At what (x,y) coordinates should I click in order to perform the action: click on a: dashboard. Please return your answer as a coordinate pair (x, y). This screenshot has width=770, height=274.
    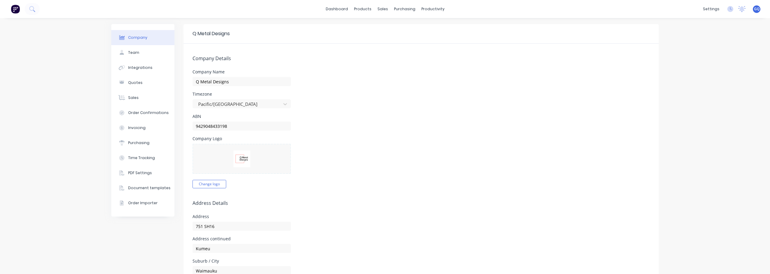
    Looking at the image, I should click on (337, 9).